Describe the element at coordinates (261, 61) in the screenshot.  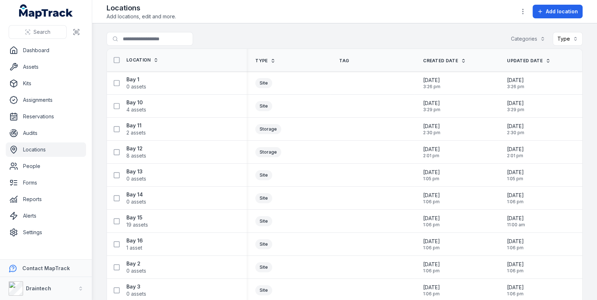
I see `span: Type` at that location.